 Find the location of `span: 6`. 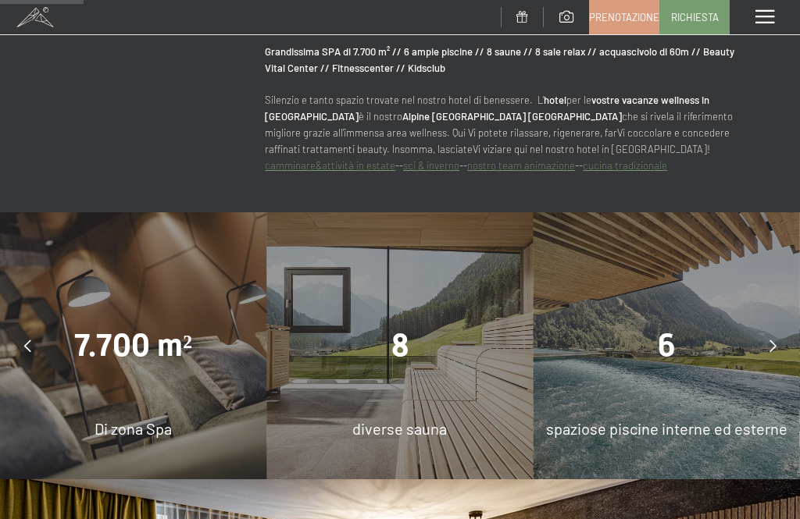

span: 6 is located at coordinates (666, 345).